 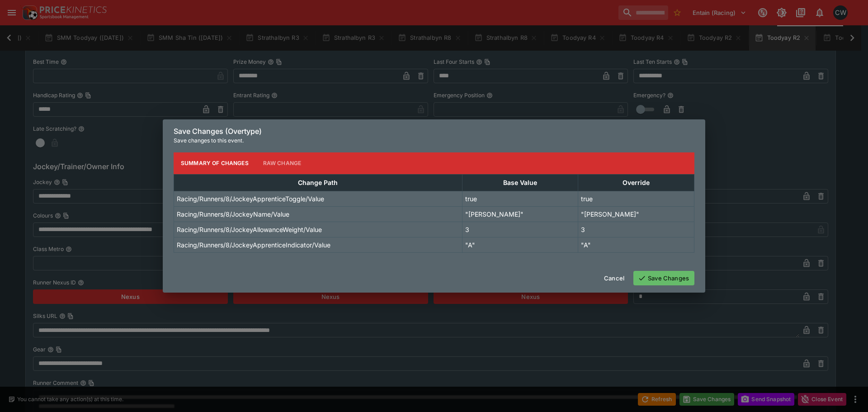 What do you see at coordinates (250, 198) in the screenshot?
I see `p: Racing/Runners/8/JockeyApprenticeToggle/Value` at bounding box center [250, 198].